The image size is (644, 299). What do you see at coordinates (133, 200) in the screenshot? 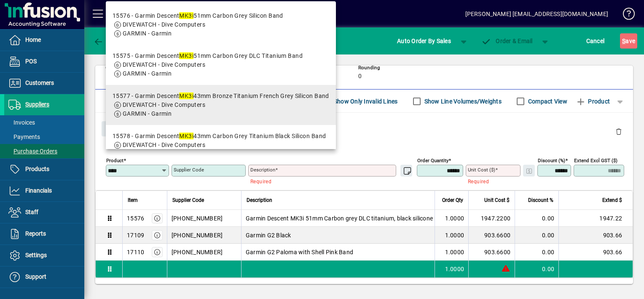
I see `span: Item` at bounding box center [133, 200].